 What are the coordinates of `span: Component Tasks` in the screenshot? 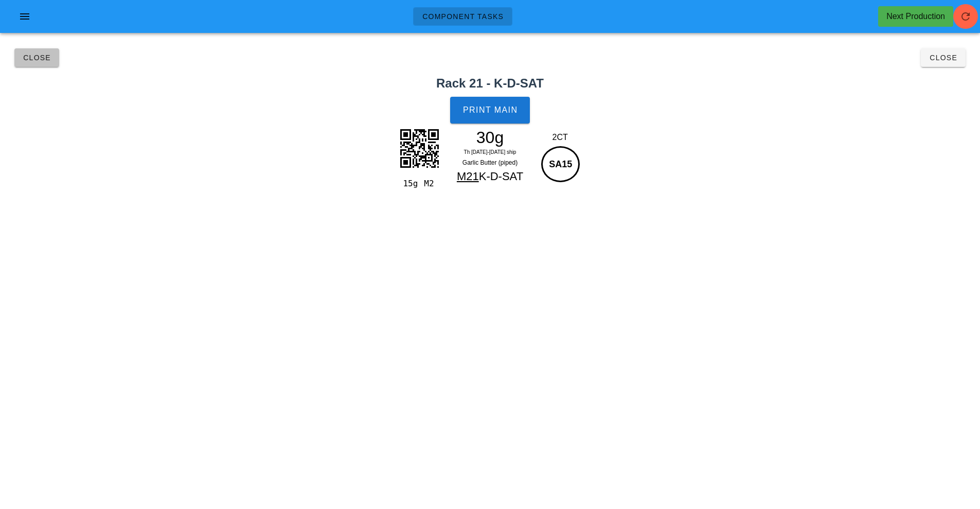 It's located at (463, 17).